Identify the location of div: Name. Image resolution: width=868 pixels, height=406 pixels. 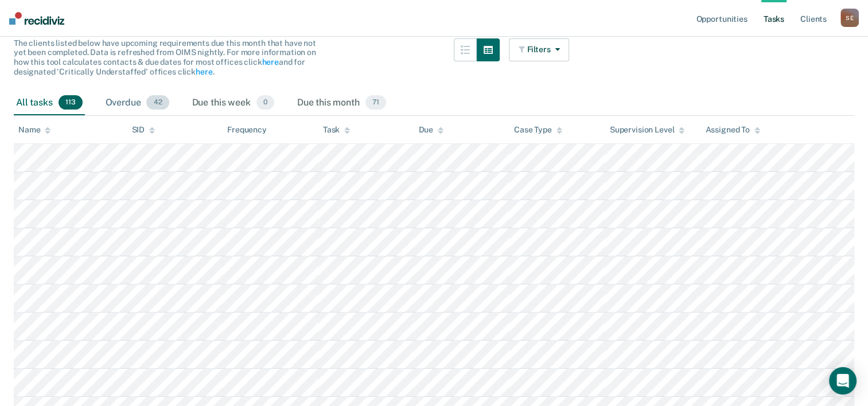
(34, 129).